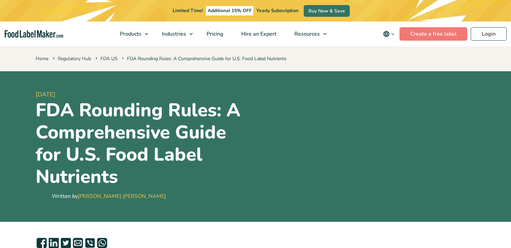  I want to click on span: Industries, so click(174, 34).